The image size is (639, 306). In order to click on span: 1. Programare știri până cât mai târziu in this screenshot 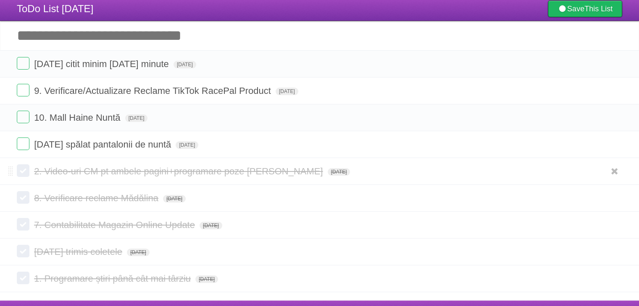, I will do `click(113, 279)`.